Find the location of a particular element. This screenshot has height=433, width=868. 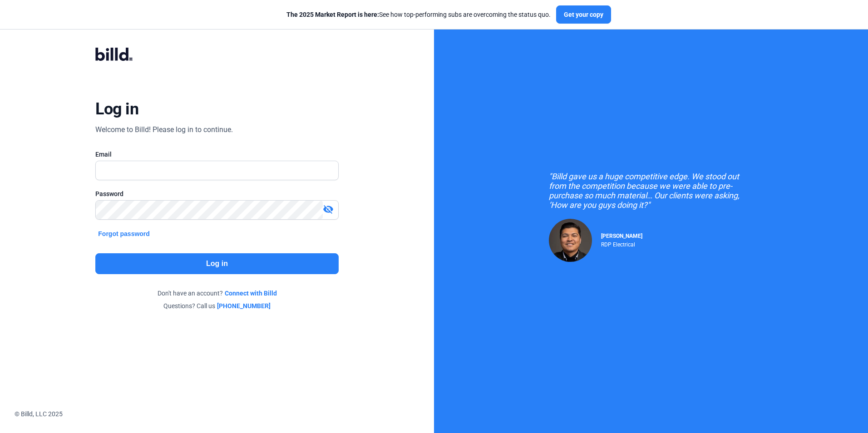

img: Raul Pacheco is located at coordinates (570, 240).